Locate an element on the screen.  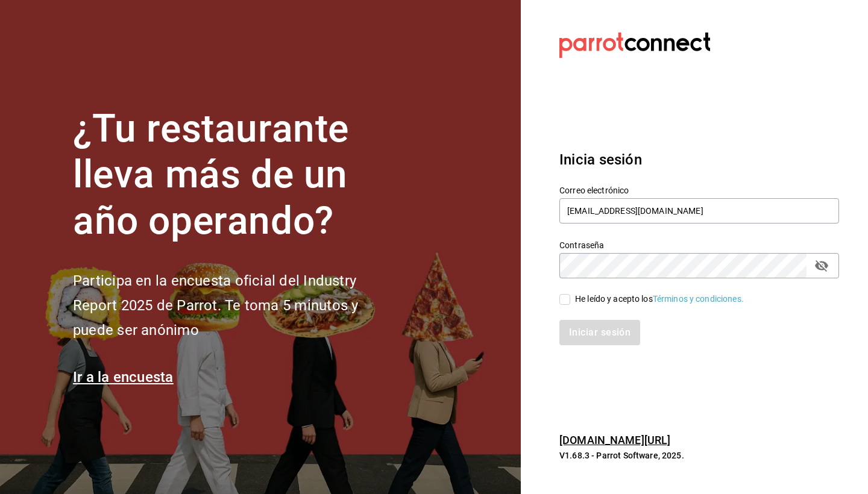
h2: Participa en la encuesta oficial del Industry Report 2025 de Parrot. Te toma 5 minutos y puede se... is located at coordinates (236, 305).